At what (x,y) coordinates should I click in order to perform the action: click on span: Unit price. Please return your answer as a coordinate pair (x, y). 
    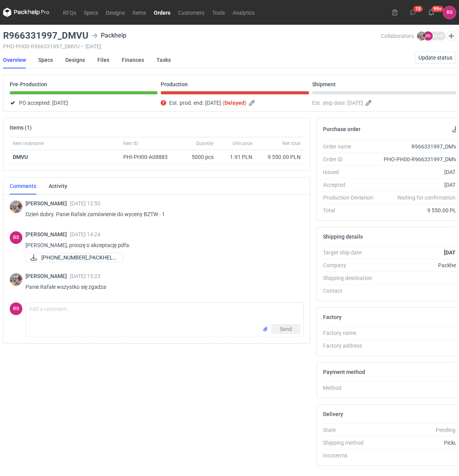
    Looking at the image, I should click on (242, 143).